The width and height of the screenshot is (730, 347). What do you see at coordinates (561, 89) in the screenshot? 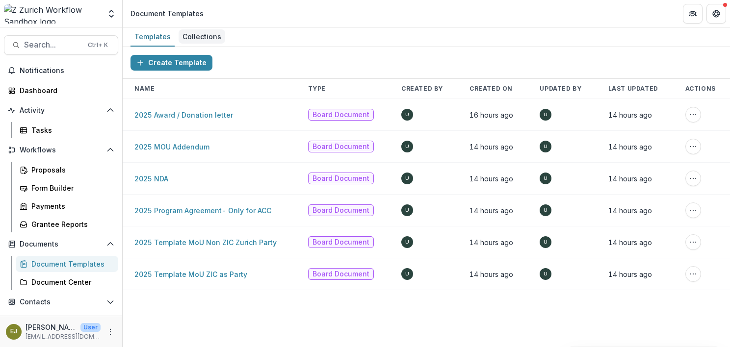
I see `th: Updated By` at bounding box center [561, 89].